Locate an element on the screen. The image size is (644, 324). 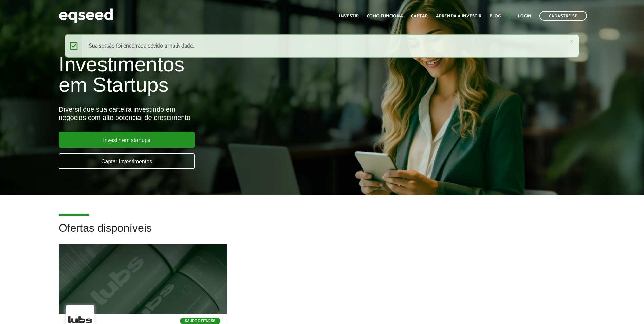
img: EqSeed is located at coordinates (86, 16).